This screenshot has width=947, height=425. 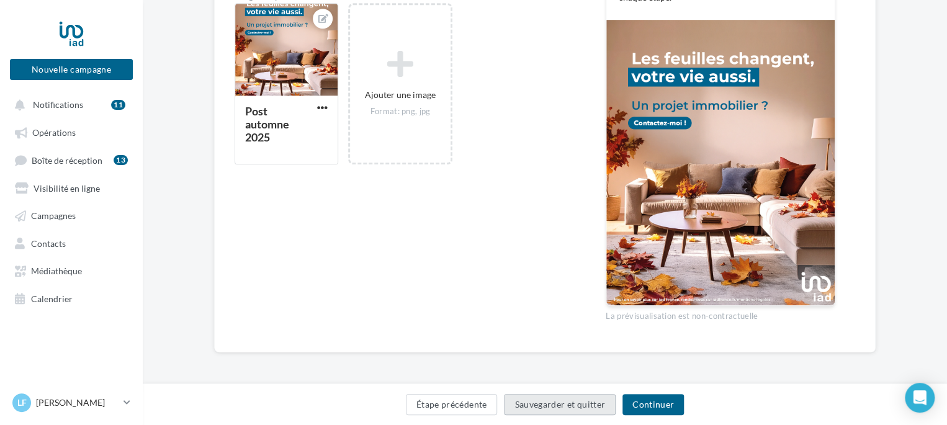 I want to click on div: Post automne 2025, so click(x=267, y=124).